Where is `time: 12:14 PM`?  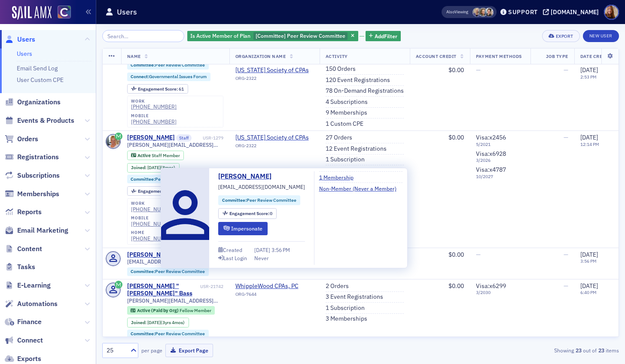
time: 12:14 PM is located at coordinates (589, 144).